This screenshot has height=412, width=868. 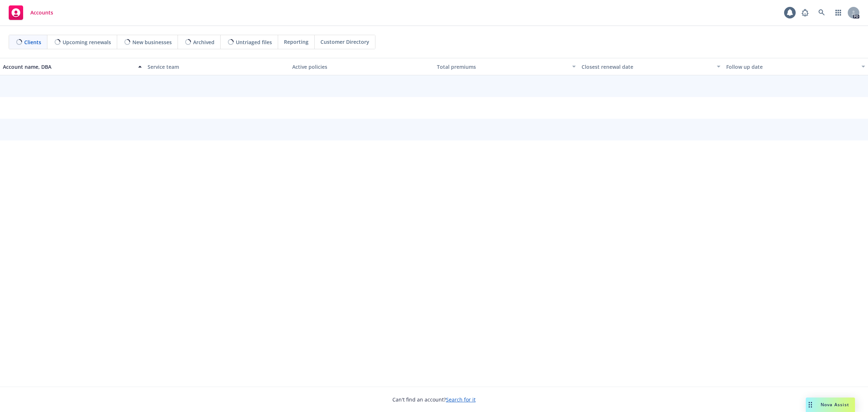 What do you see at coordinates (68, 67) in the screenshot?
I see `div: Account name, DBA` at bounding box center [68, 67].